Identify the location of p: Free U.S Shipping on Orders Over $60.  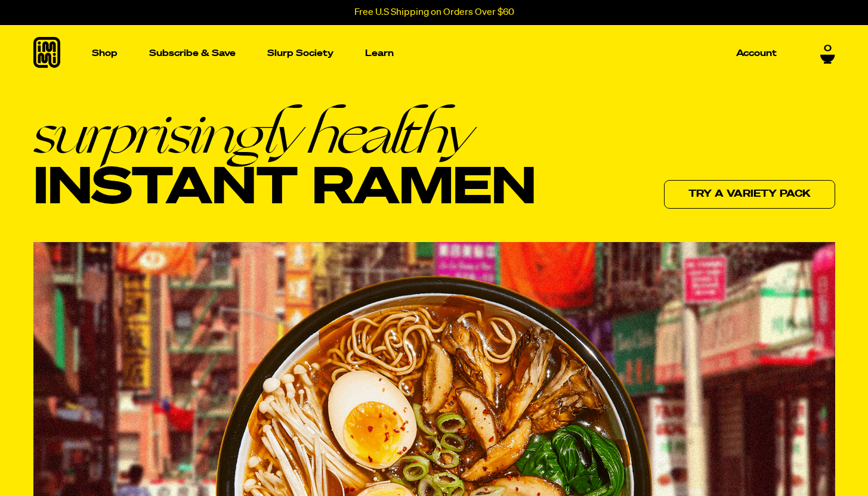
(434, 12).